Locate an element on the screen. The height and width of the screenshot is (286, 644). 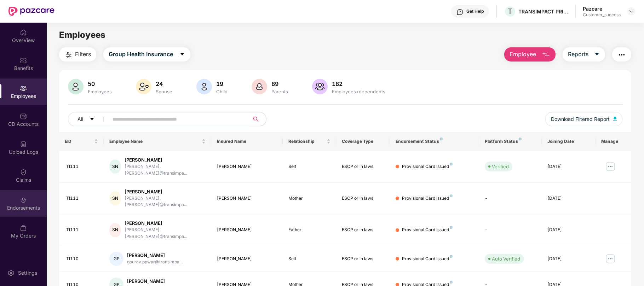
div: Platform Status is located at coordinates (510, 142).